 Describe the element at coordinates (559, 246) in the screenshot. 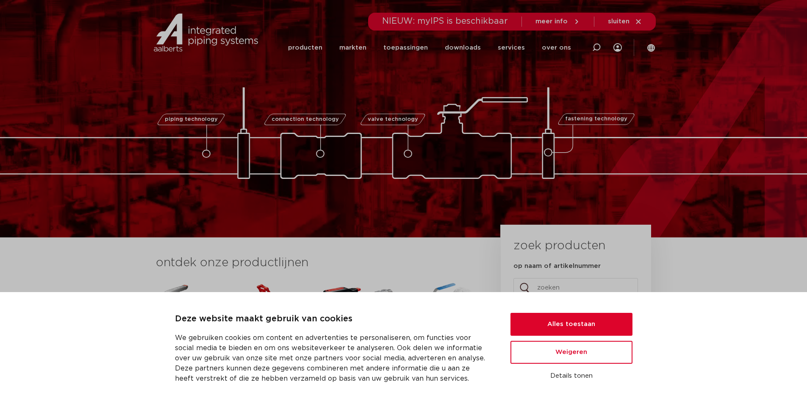

I see `h3: zoek producten` at that location.